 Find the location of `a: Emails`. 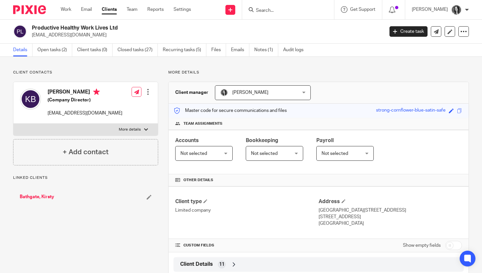

a: Emails is located at coordinates (240, 50).